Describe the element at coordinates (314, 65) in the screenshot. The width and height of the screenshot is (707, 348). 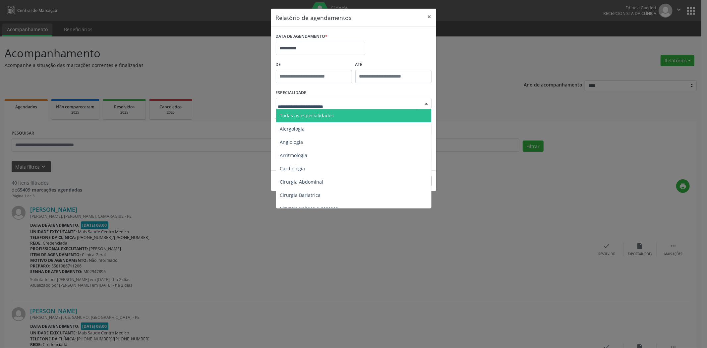
I see `label: De` at that location.